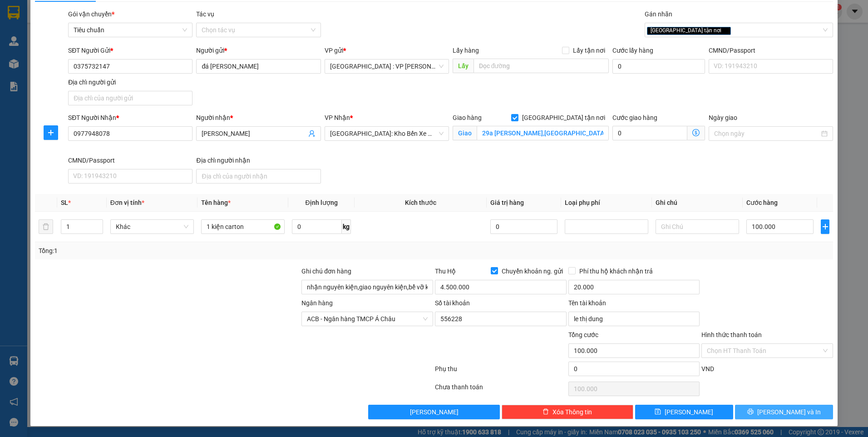 The width and height of the screenshot is (868, 437). What do you see at coordinates (386, 66) in the screenshot?
I see `span: Hà Nội : VP Hoàng Mai` at bounding box center [386, 66].